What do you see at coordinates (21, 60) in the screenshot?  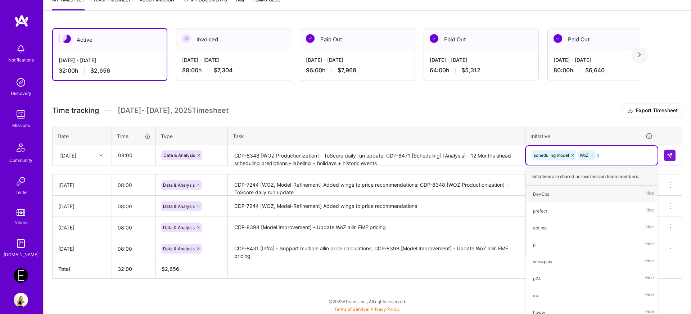 I see `div: Notifications` at bounding box center [21, 60].